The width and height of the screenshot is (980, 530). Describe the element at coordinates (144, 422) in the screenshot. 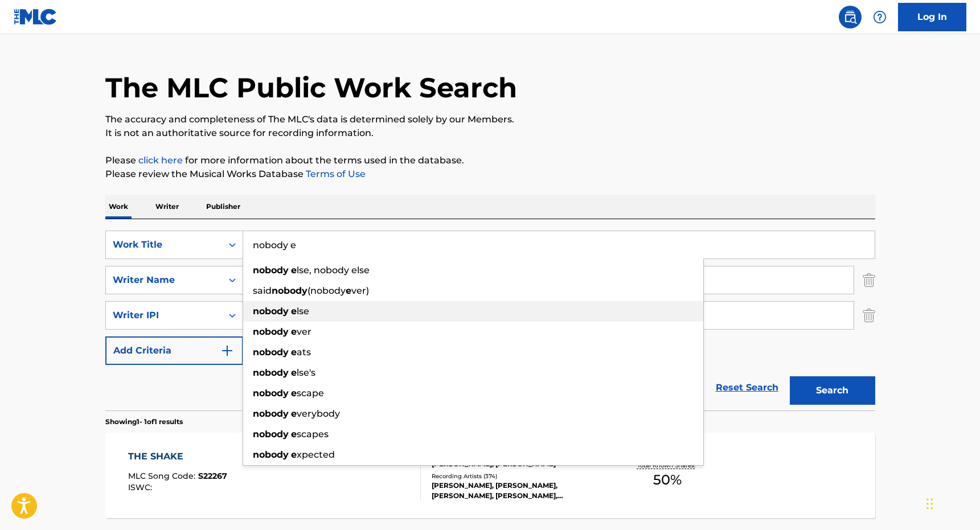

I see `p: Showing 1 - 1 of 1 results` at that location.